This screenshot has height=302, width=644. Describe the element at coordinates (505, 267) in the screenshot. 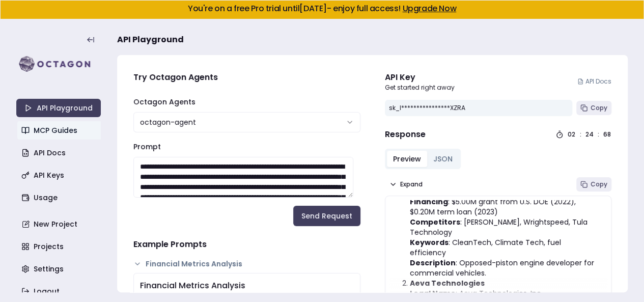

I see `li: : Opposed-piston engine developer for commercial vehicles.` at that location.